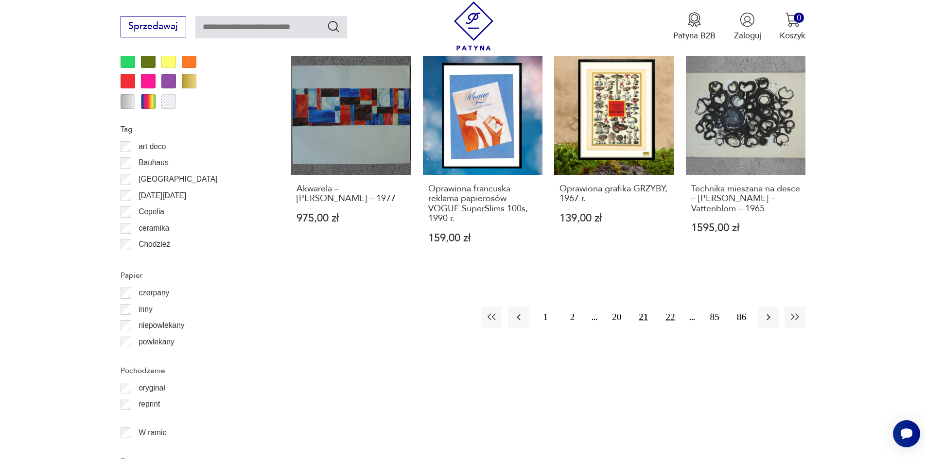 Image resolution: width=926 pixels, height=459 pixels. I want to click on p: Bauhaus, so click(154, 163).